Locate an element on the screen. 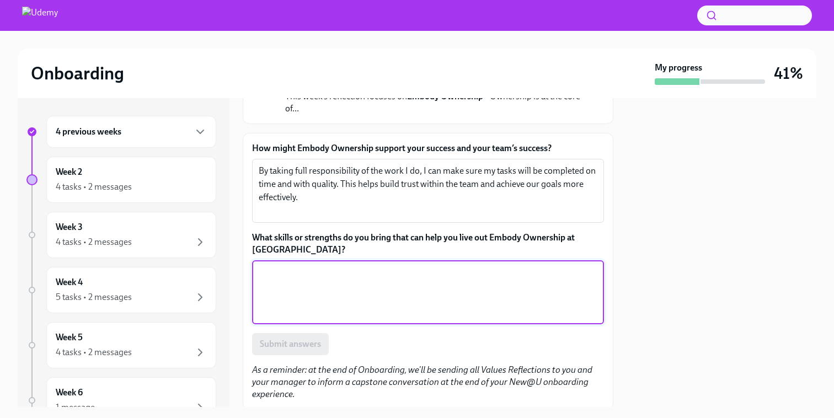 The image size is (834, 418). div: 1 message is located at coordinates (75, 408).